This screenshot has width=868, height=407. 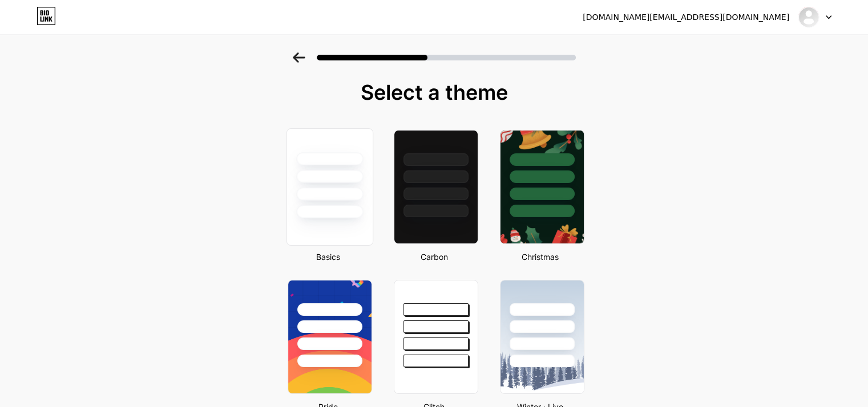 I want to click on img: Jad Atallah, so click(x=809, y=17).